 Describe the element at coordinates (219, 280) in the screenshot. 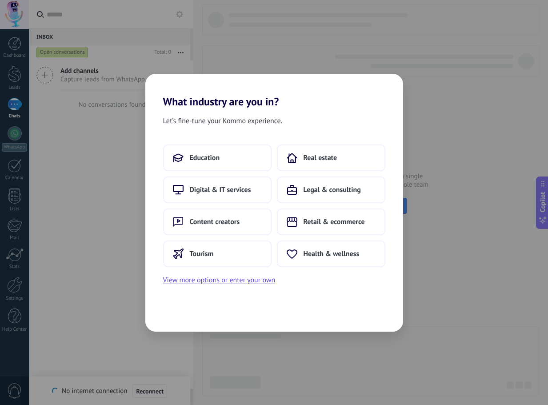

I see `button: View more options or enter your own` at that location.